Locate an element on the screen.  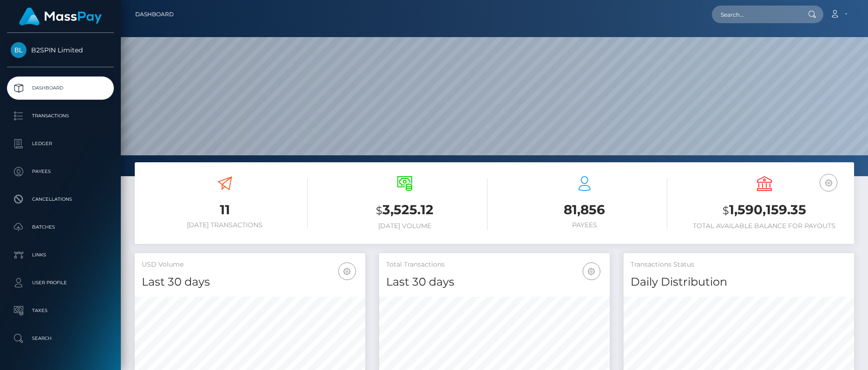
h5: Transactions Status is located at coordinates (739, 265).